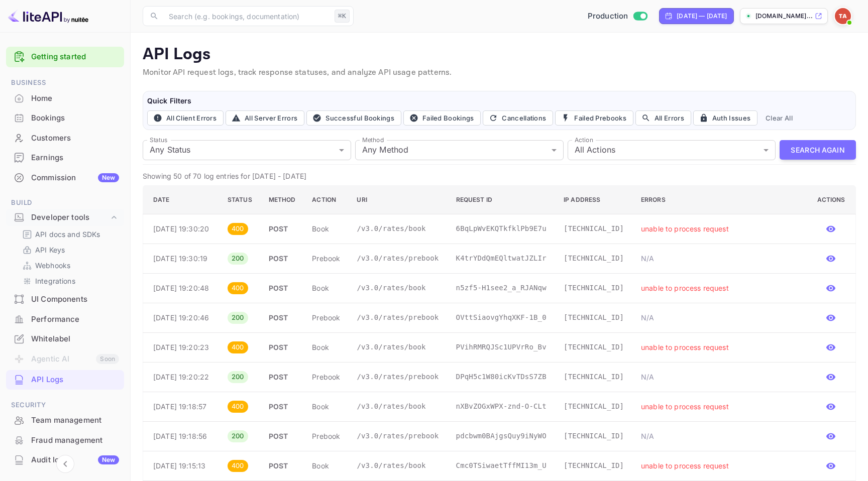 The image size is (868, 481). Describe the element at coordinates (181, 199) in the screenshot. I see `th: Date` at that location.